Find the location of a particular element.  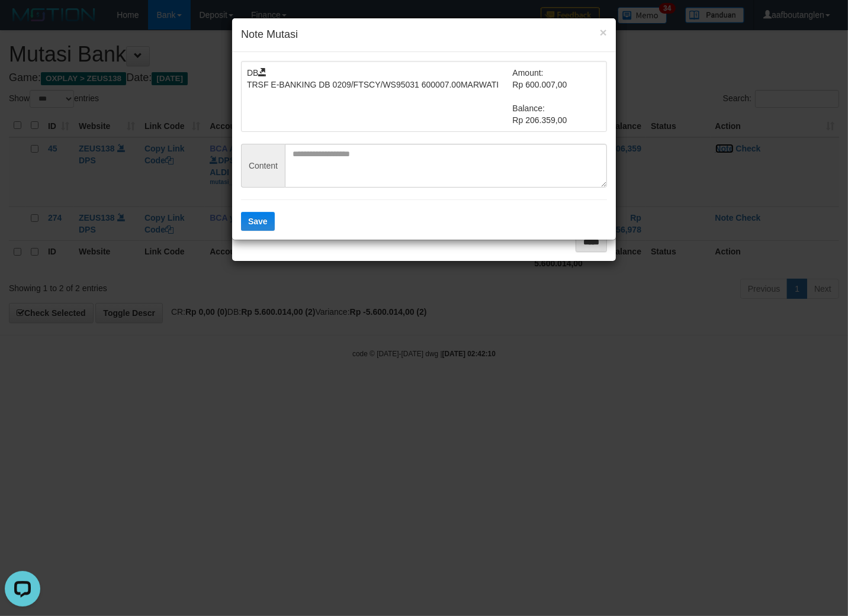

button: Save is located at coordinates (258, 221).